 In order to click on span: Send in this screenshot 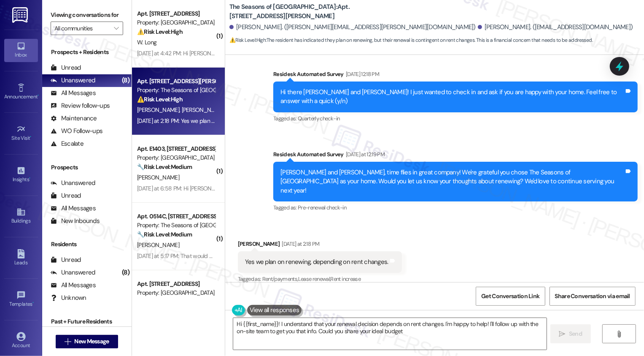, I will do `click(575, 333)`.